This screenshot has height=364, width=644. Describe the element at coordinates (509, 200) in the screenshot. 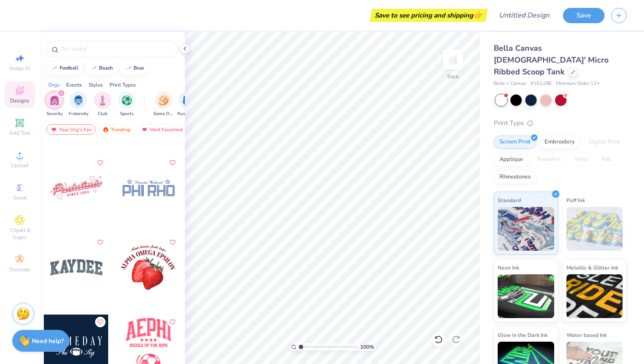

I see `span: Standard` at that location.